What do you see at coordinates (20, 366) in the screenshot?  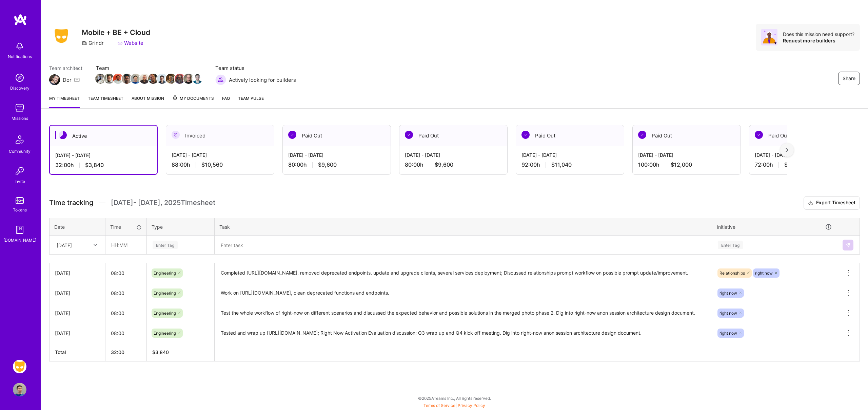 I see `img: Grindr: Mobile + BE + Cloud` at bounding box center [20, 366].